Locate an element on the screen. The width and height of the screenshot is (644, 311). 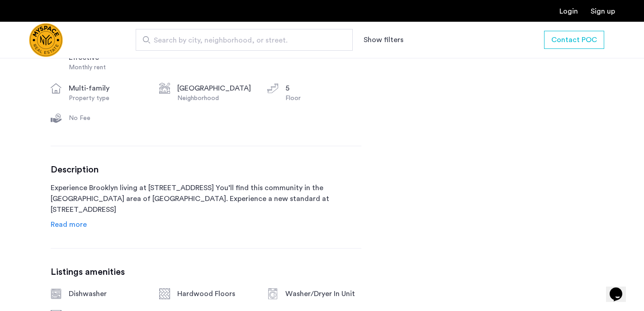
input: Apartment Search is located at coordinates (244, 40).